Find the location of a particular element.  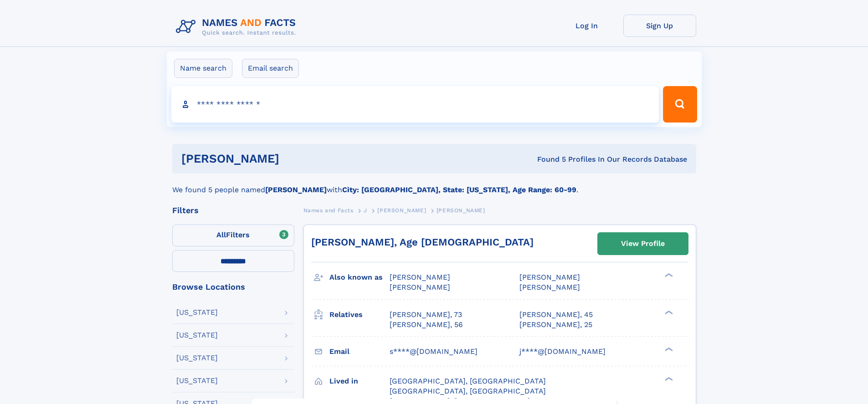

div: Filters is located at coordinates (233, 210).